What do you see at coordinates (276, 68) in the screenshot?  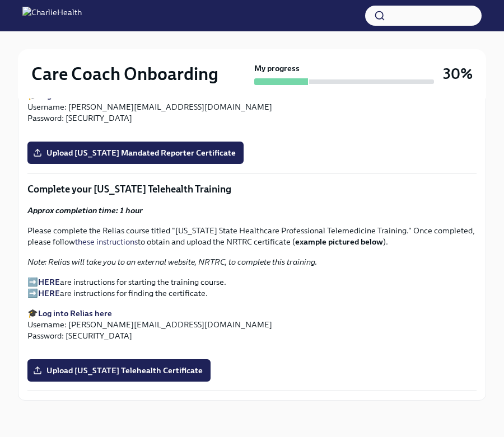 I see `strong: My progress` at bounding box center [276, 68].